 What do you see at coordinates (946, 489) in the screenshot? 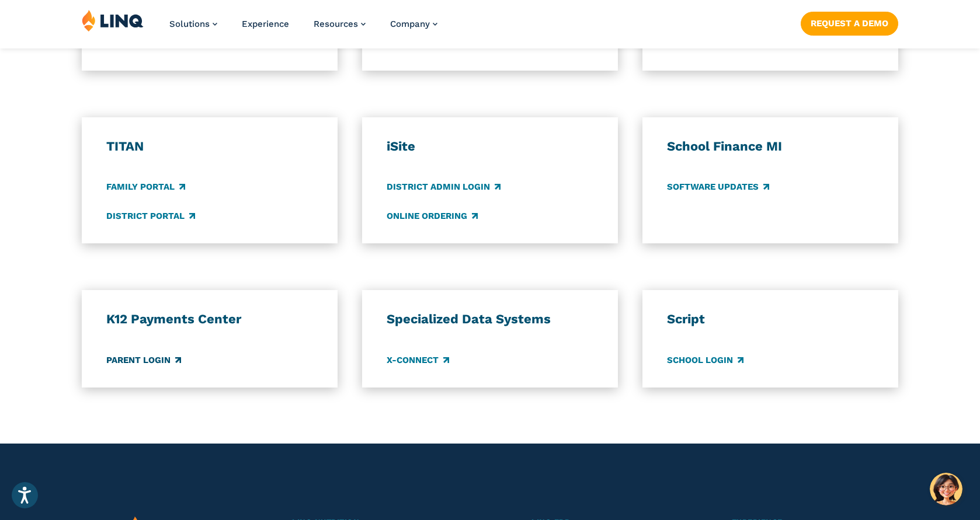
I see `button: Hello, have a question? Let’s chat.` at bounding box center [946, 489].